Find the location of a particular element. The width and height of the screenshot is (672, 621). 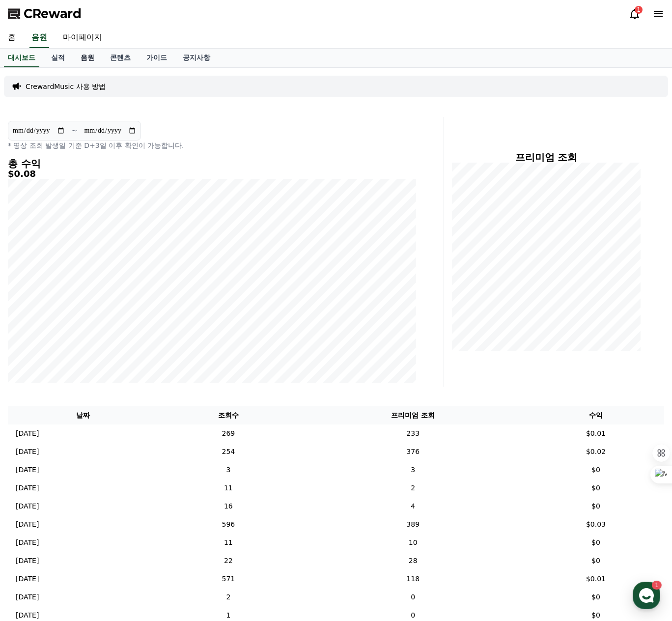

td: 269 is located at coordinates (228, 433).